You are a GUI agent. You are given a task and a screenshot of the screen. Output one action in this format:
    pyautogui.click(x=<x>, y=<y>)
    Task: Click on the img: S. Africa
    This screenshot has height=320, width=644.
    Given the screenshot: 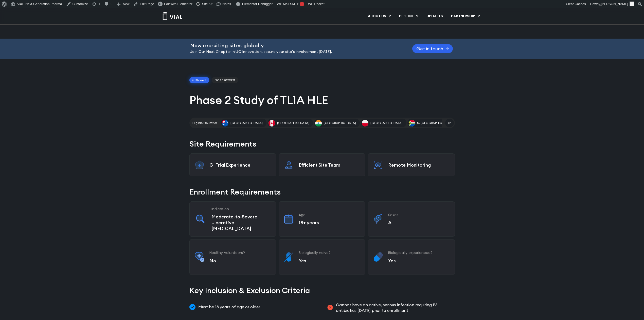 What is the action you would take?
    pyautogui.click(x=412, y=123)
    